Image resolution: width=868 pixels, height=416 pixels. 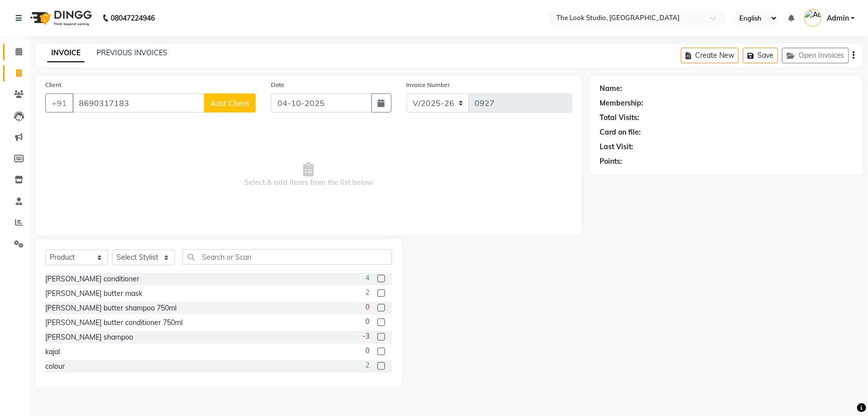 What do you see at coordinates (59, 103) in the screenshot?
I see `button: +91` at bounding box center [59, 103].